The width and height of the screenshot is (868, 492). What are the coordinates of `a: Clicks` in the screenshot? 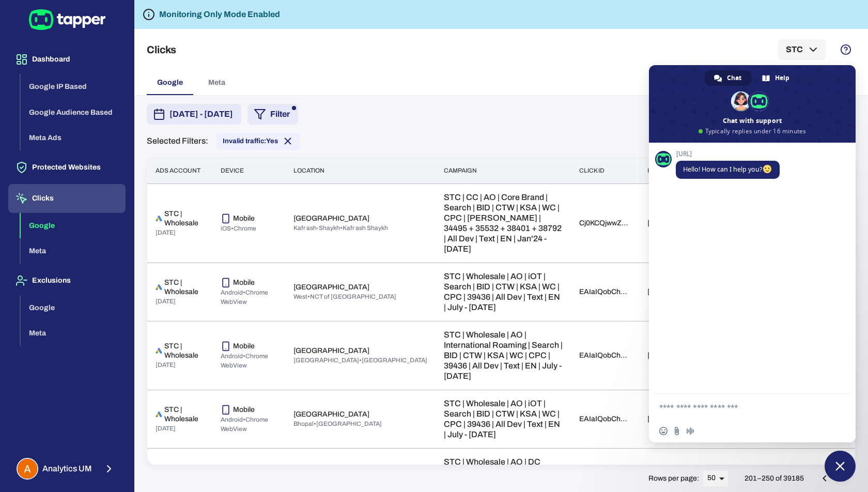 It's located at (66, 197).